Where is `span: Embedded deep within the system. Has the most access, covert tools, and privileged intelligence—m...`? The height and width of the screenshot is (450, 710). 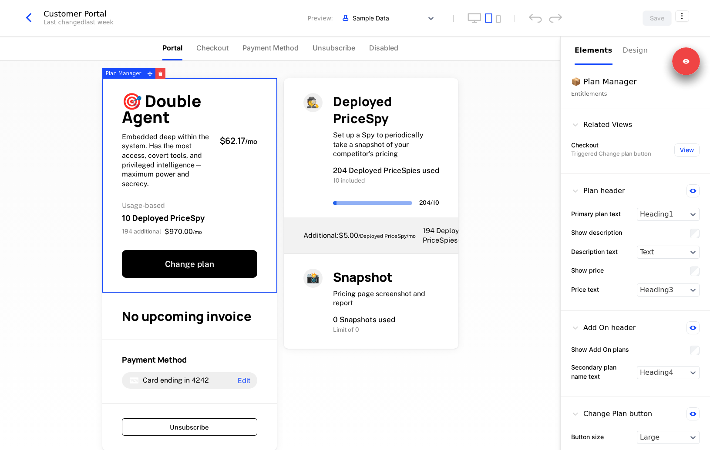 span: Embedded deep within the system. Has the most access, covert tools, and privileged intelligence—m... is located at coordinates (167, 161).